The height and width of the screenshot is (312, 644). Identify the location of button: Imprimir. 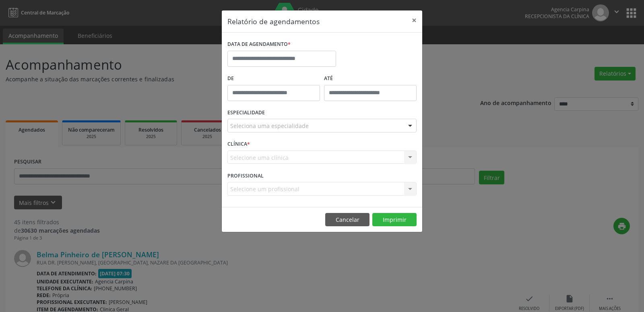
(394, 220).